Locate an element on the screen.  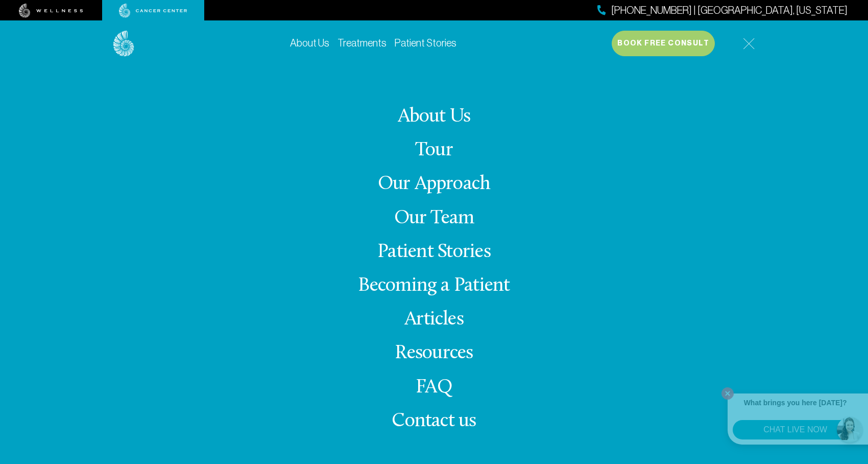
img: cancer center is located at coordinates (153, 11).